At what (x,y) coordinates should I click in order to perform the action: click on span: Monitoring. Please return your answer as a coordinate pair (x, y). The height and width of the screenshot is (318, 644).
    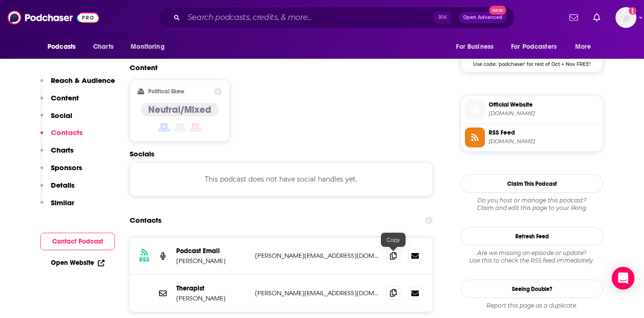
    Looking at the image, I should click on (147, 47).